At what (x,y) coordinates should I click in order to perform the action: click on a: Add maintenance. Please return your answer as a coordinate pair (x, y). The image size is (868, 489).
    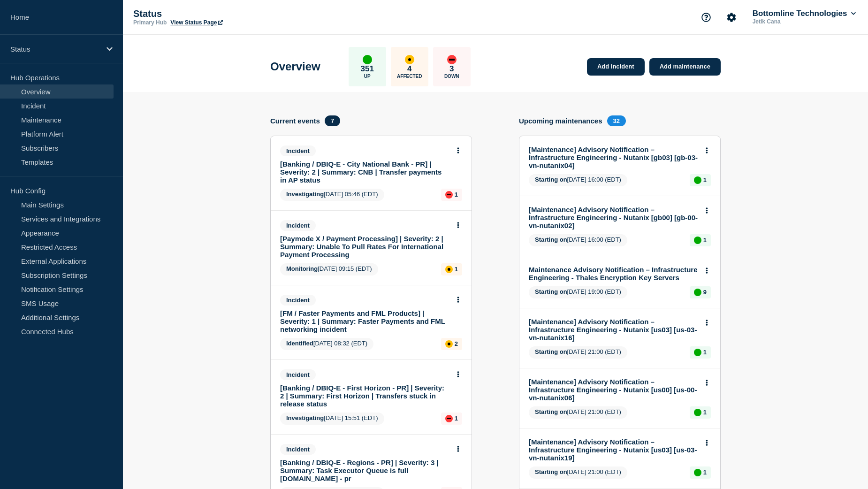
    Looking at the image, I should click on (685, 67).